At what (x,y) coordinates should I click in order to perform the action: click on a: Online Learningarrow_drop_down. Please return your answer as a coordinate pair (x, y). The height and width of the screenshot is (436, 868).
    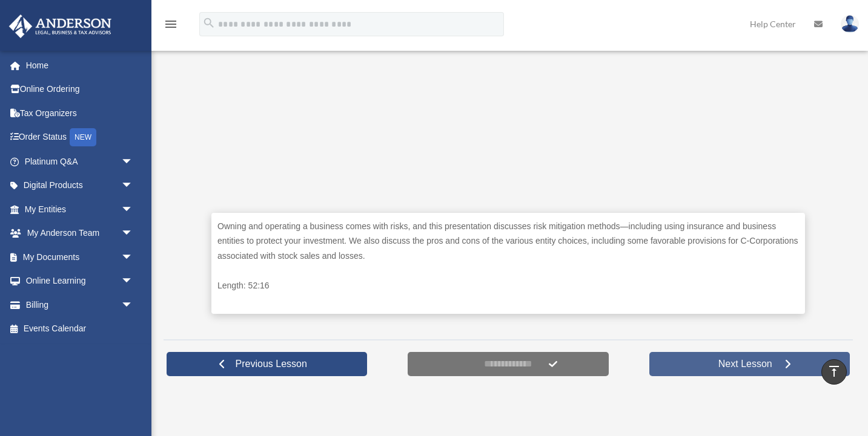
    Looking at the image, I should click on (80, 281).